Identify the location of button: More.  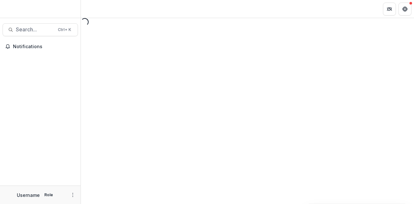
(73, 195).